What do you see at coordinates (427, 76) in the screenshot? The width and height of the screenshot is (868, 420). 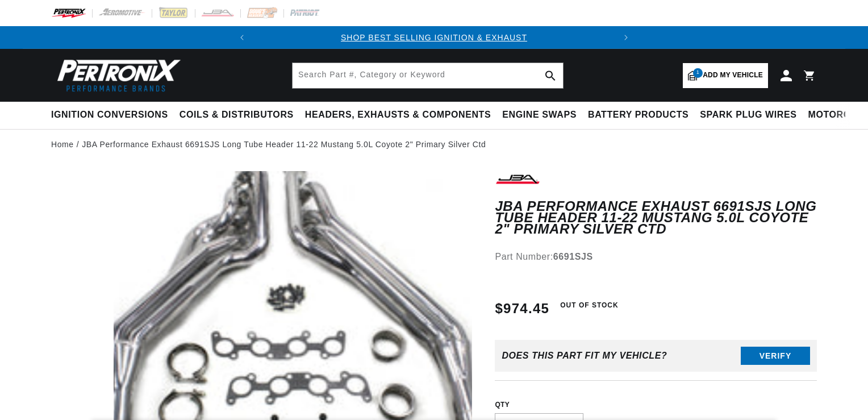 I see `input: Search Part #, Category or Keyword` at bounding box center [427, 76].